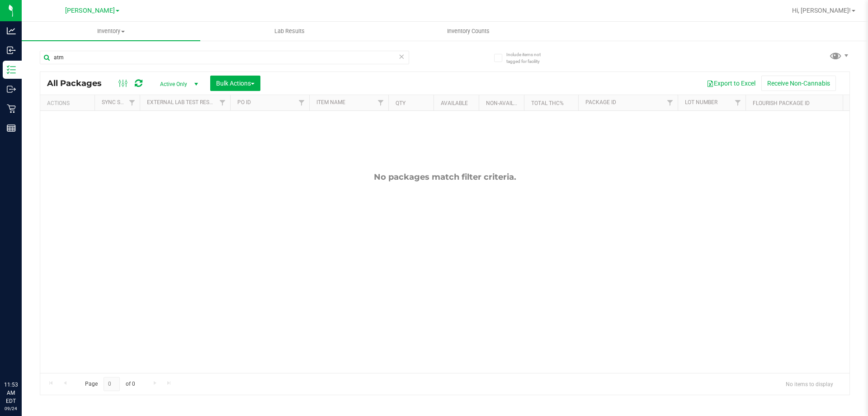  I want to click on a: Non-Available, so click(506, 103).